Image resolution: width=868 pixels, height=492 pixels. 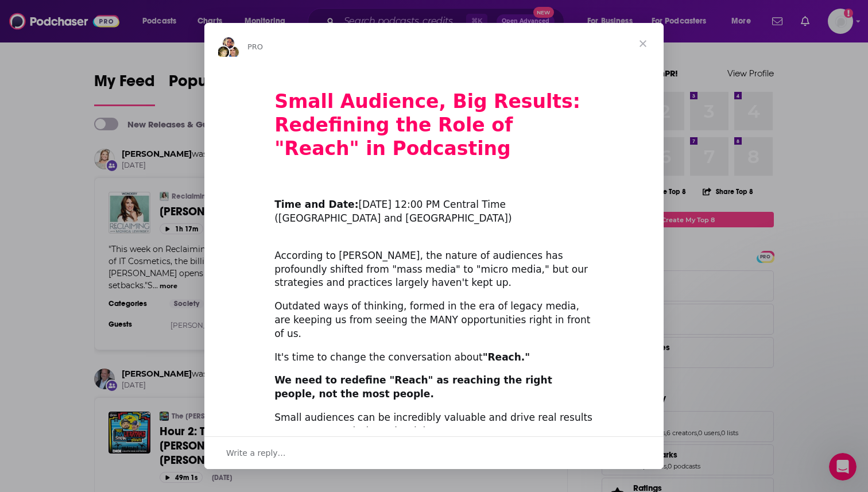 I want to click on img: Barbara avatar, so click(x=224, y=52).